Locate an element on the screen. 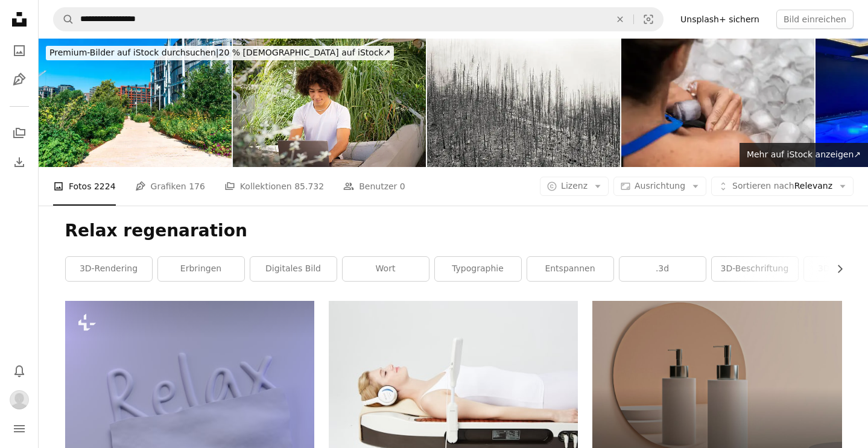 This screenshot has width=868, height=448. button: Bild einreichen is located at coordinates (815, 20).